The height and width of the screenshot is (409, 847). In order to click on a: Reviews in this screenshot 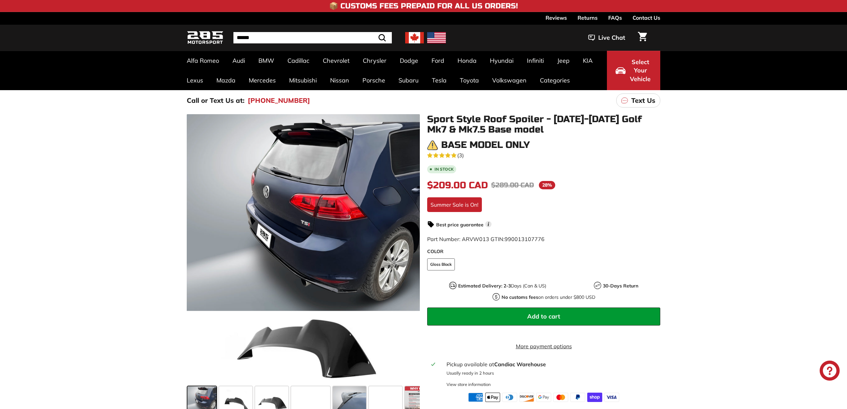, I will do `click(556, 18)`.